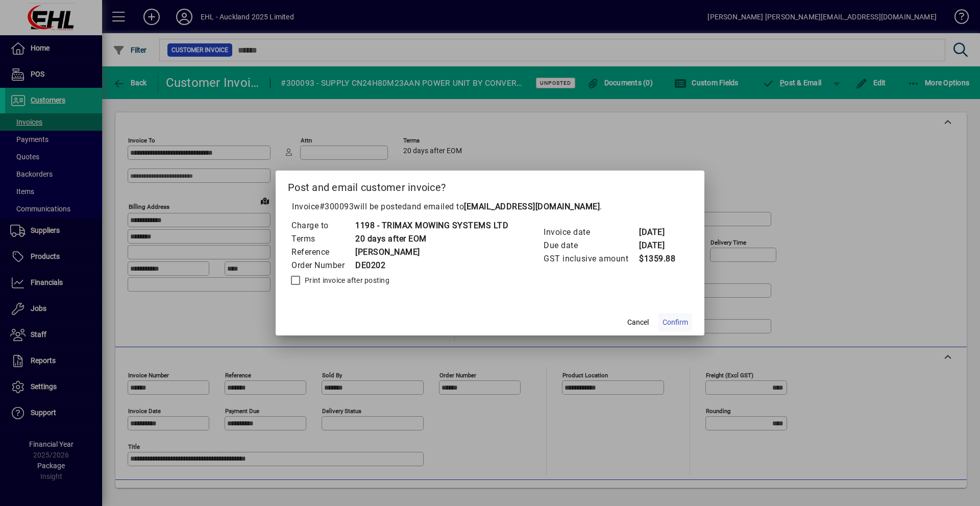 The width and height of the screenshot is (980, 506). Describe the element at coordinates (337, 207) in the screenshot. I see `span: #300093` at that location.